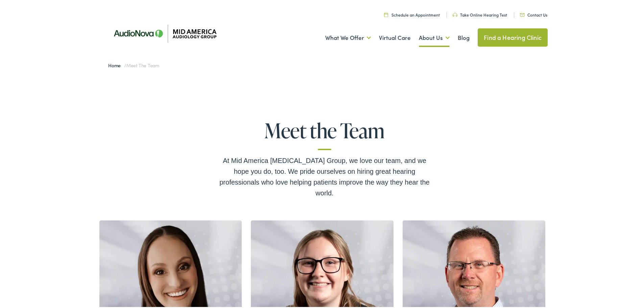  What do you see at coordinates (534, 13) in the screenshot?
I see `a: Contact Us` at bounding box center [534, 13].